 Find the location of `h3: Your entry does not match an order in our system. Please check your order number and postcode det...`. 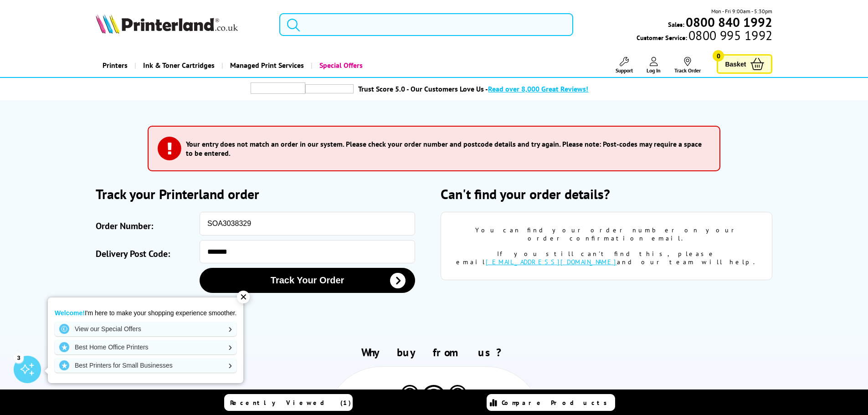

h3: Your entry does not match an order in our system. Please check your order number and postcode det... is located at coordinates (446, 148).